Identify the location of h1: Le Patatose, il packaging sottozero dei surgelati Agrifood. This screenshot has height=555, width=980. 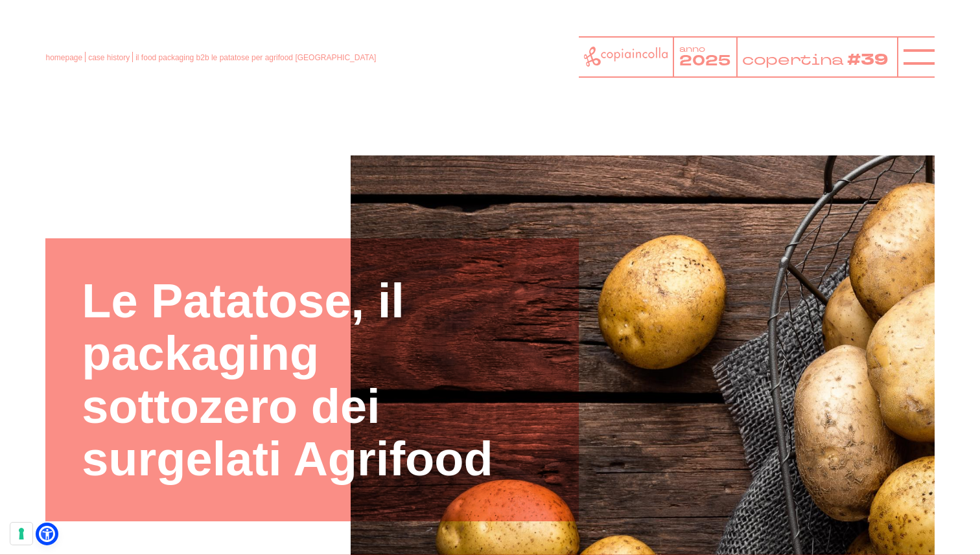
(312, 381).